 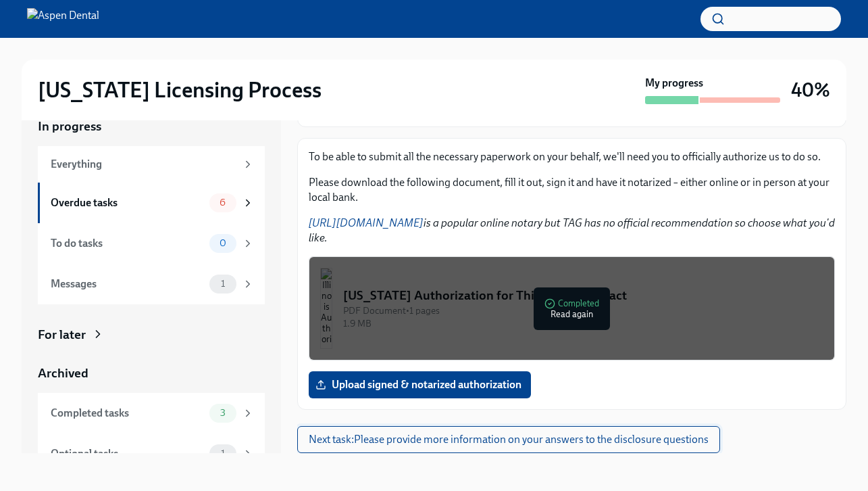 I want to click on span: Upload signed & notarized authorization, so click(x=419, y=385).